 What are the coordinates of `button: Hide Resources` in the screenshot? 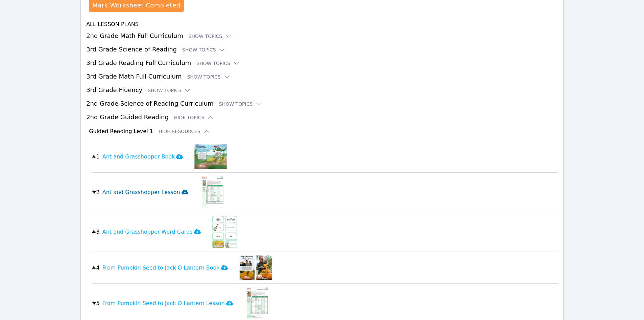 It's located at (184, 131).